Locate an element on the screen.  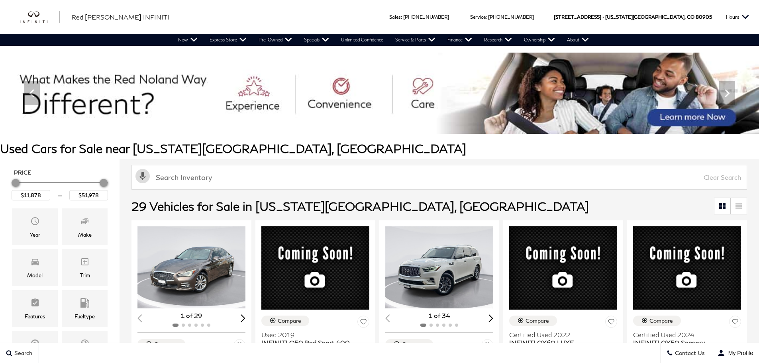
span: INFINITI Q50 Red Sport 400 is located at coordinates (312, 343).